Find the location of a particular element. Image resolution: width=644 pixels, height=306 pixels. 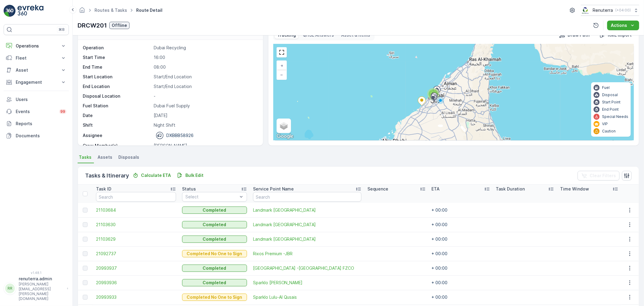

p: Operation is located at coordinates (117, 47).